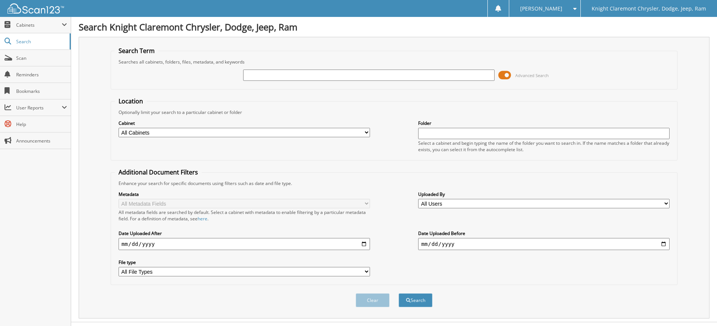 Image resolution: width=717 pixels, height=326 pixels. I want to click on span: Knight Claremont Chrysler, Dodge, Jeep, Ram, so click(649, 9).